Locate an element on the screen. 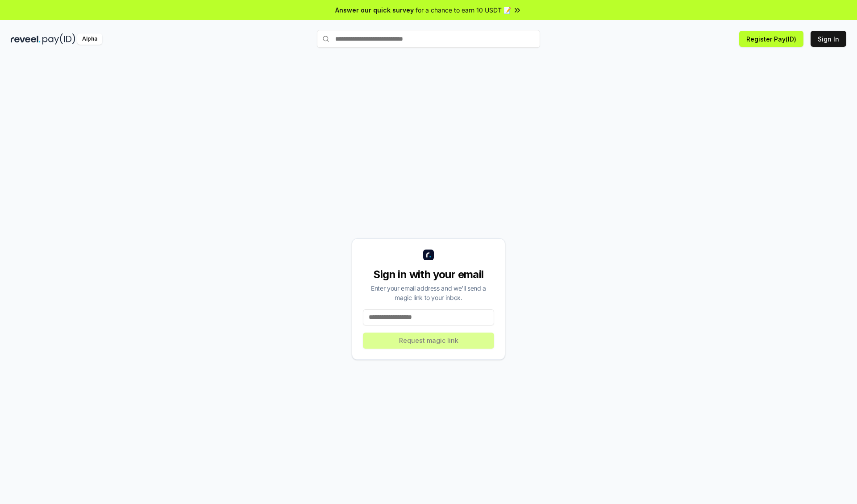 This screenshot has width=857, height=504. div: Alpha is located at coordinates (90, 39).